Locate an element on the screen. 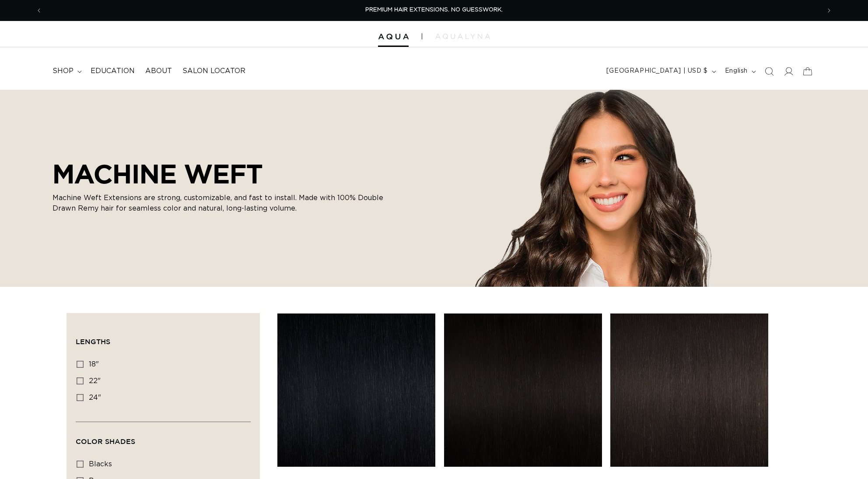 This screenshot has width=868, height=479. summary: Color Shades (0 selected) is located at coordinates (163, 438).